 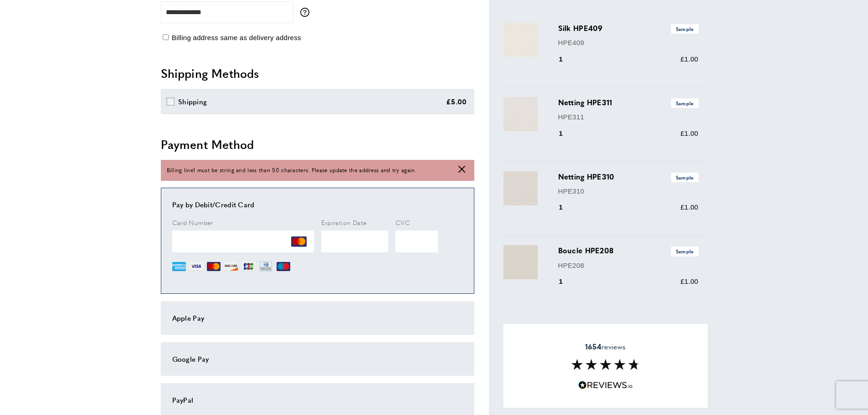 I want to click on strong: 1654, so click(x=593, y=346).